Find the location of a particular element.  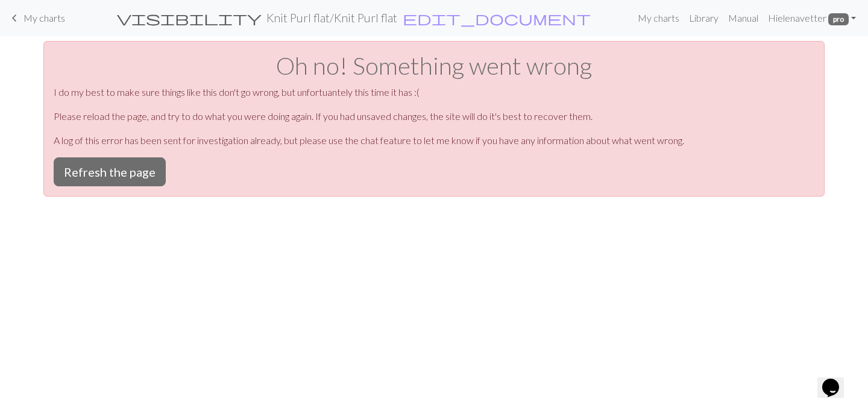

h2: Knit Purl flat / Knit Purl flat is located at coordinates (332, 18).